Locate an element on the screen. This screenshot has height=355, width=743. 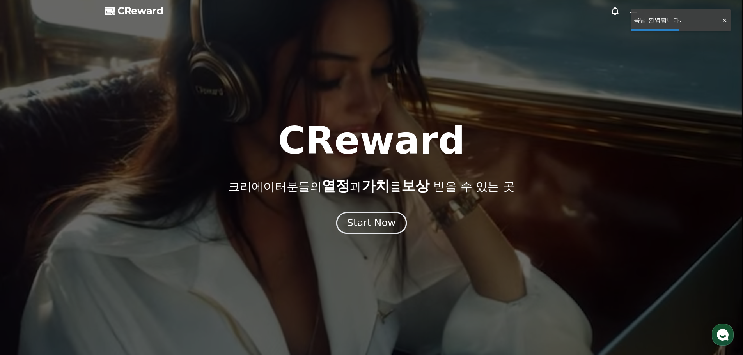
a: CReward is located at coordinates (134, 11).